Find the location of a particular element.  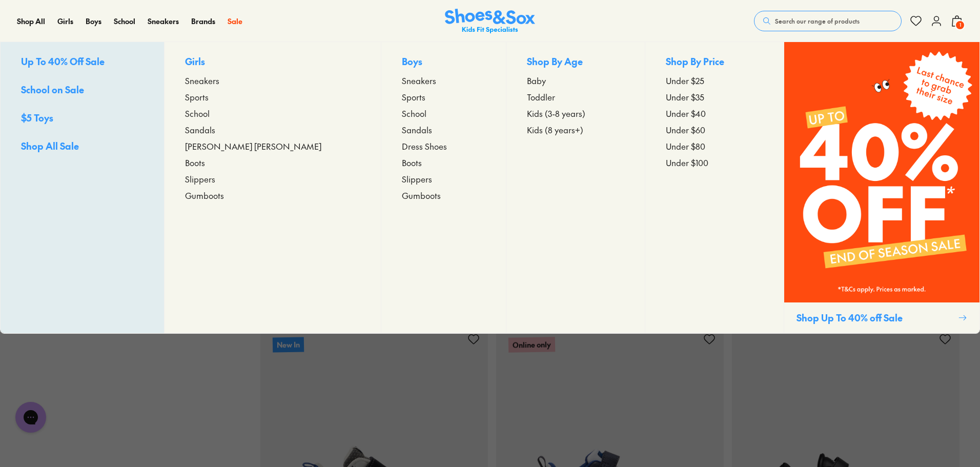

a: School on Sale is located at coordinates (82, 90).